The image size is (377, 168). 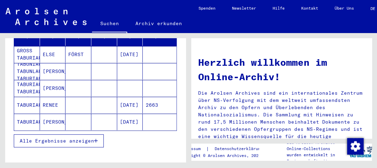 I want to click on a: Impressum, so click(x=192, y=149).